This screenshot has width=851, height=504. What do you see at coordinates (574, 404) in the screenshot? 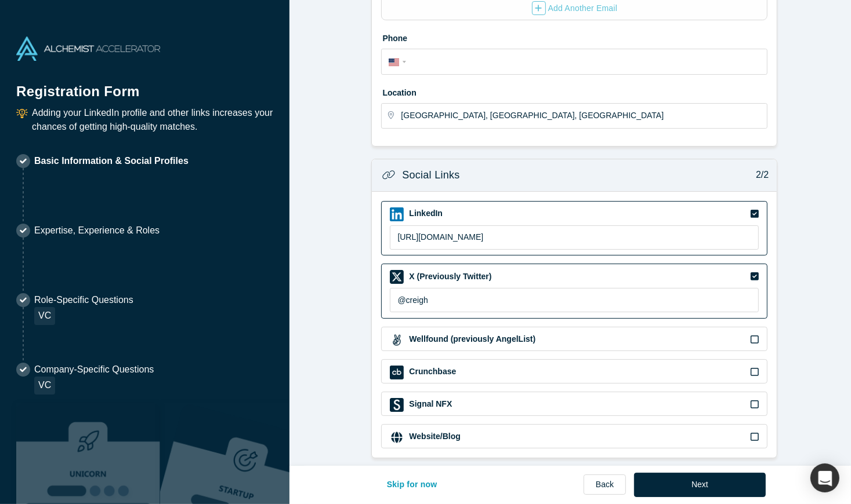
I see `div: Signal NFX iconSignal NFX` at bounding box center [574, 404].